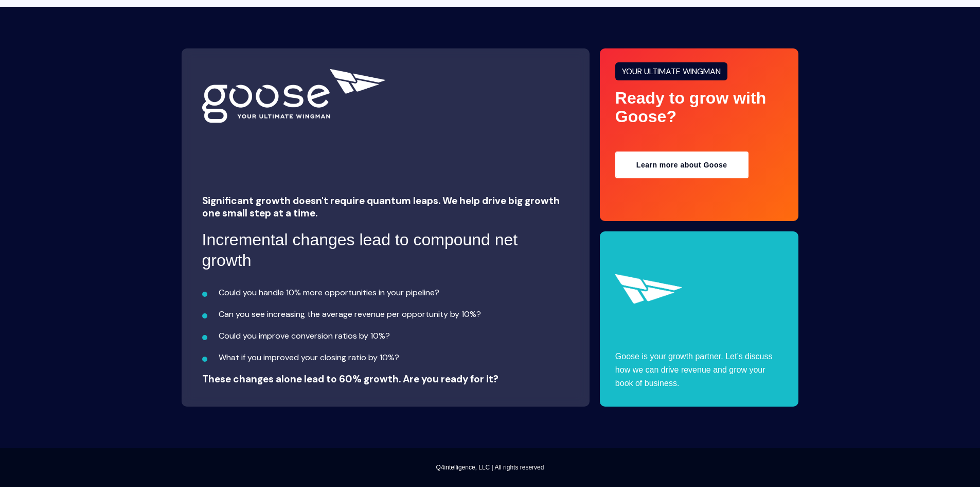  What do you see at coordinates (649, 289) in the screenshot?
I see `img: 01882-Goose-Q4i-Icon-WH` at bounding box center [649, 289].